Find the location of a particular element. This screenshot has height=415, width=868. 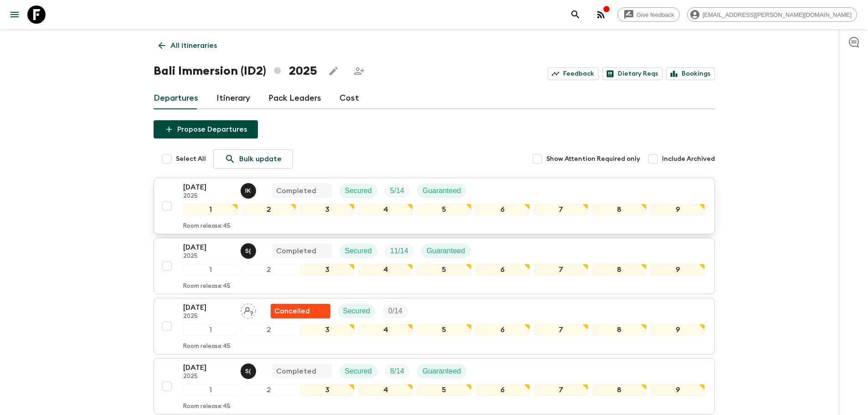

span: Assign pack leader is located at coordinates (248, 310).